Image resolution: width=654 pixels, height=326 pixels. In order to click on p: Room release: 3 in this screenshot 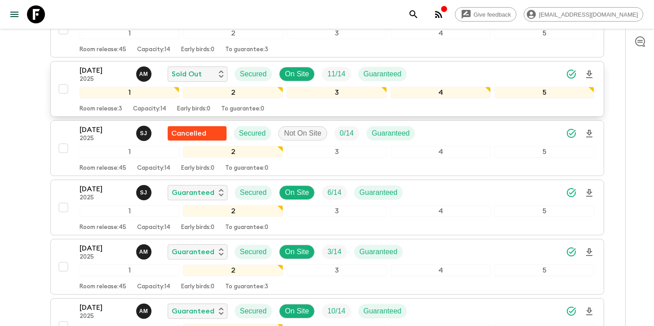, I will do `click(101, 109)`.